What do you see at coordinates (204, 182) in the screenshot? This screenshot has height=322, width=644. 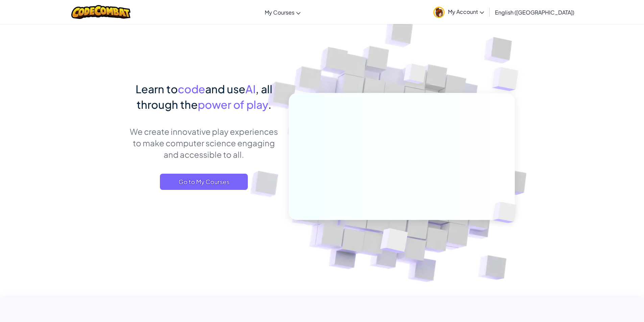 I see `a: Go to My Courses` at bounding box center [204, 182].